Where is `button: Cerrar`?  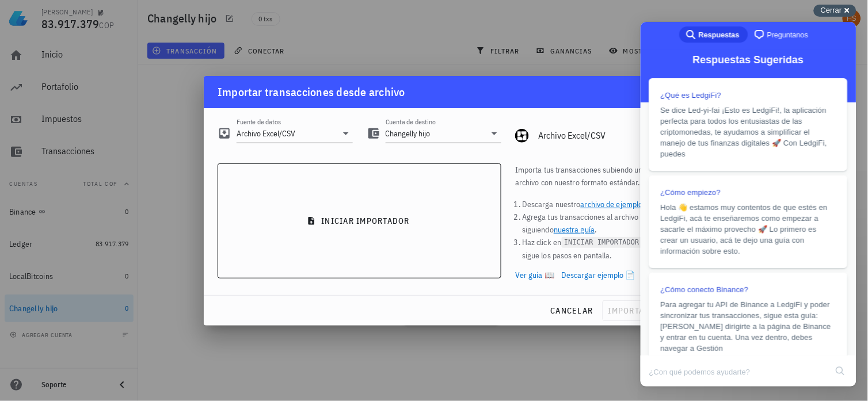 button: Cerrar is located at coordinates (835, 11).